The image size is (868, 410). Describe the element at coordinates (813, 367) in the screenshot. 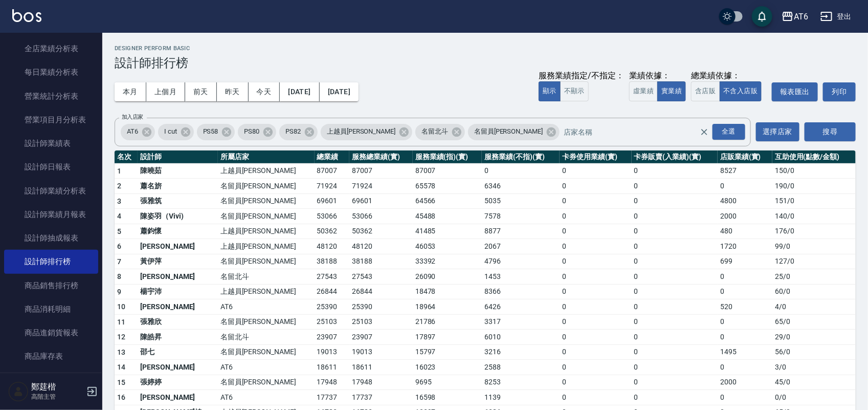

I see `td: 3 / 0` at that location.